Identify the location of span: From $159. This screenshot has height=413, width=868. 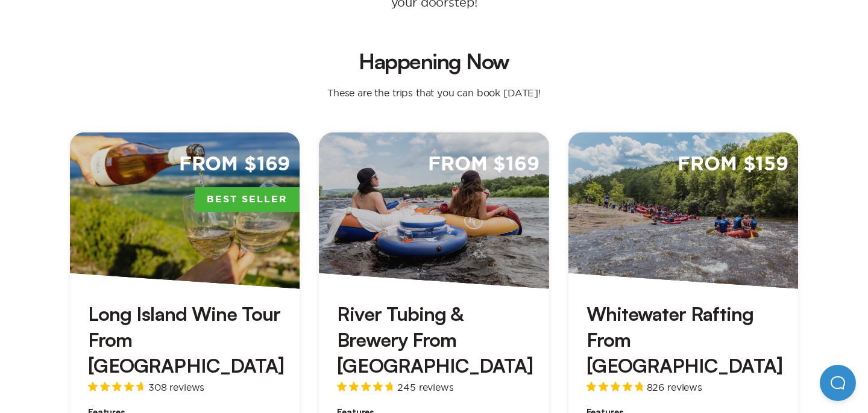
(733, 164).